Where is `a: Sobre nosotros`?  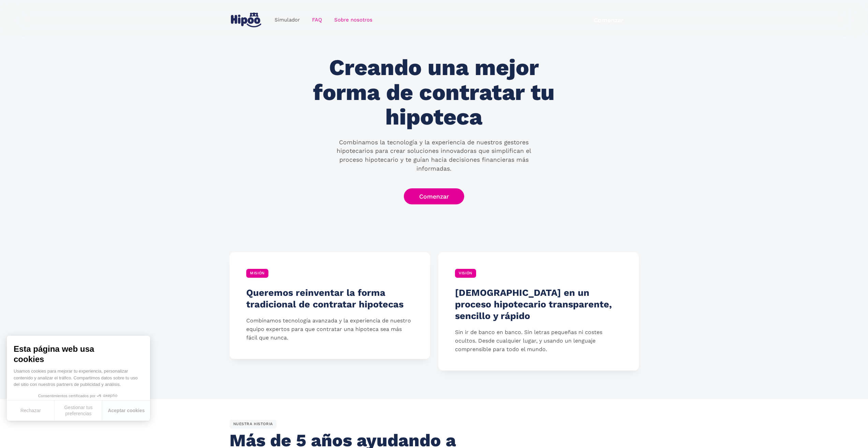 a: Sobre nosotros is located at coordinates (353, 20).